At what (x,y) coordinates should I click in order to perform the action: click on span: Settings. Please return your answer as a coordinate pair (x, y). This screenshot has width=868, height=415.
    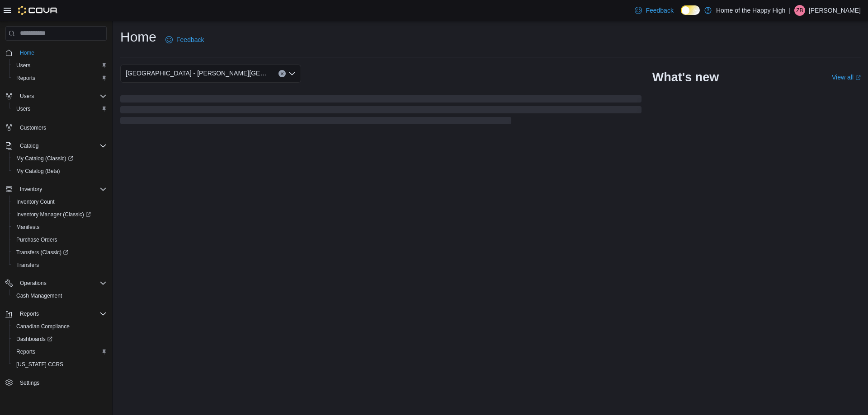
    Looking at the image, I should click on (30, 383).